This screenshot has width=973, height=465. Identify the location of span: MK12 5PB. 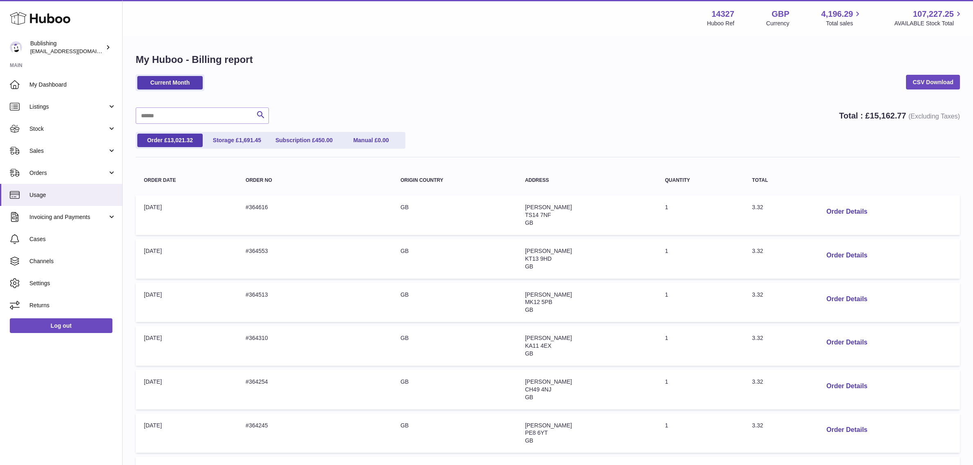
(539, 302).